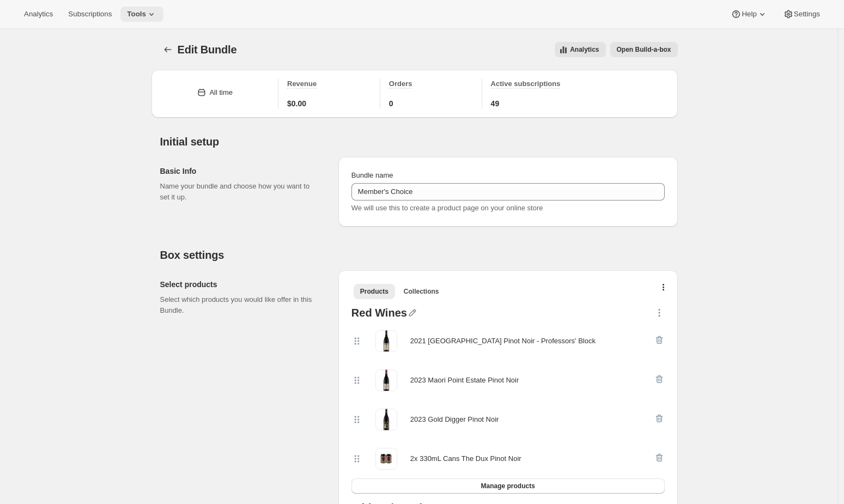 The image size is (844, 504). Describe the element at coordinates (419, 255) in the screenshot. I see `h2: Box settings` at that location.